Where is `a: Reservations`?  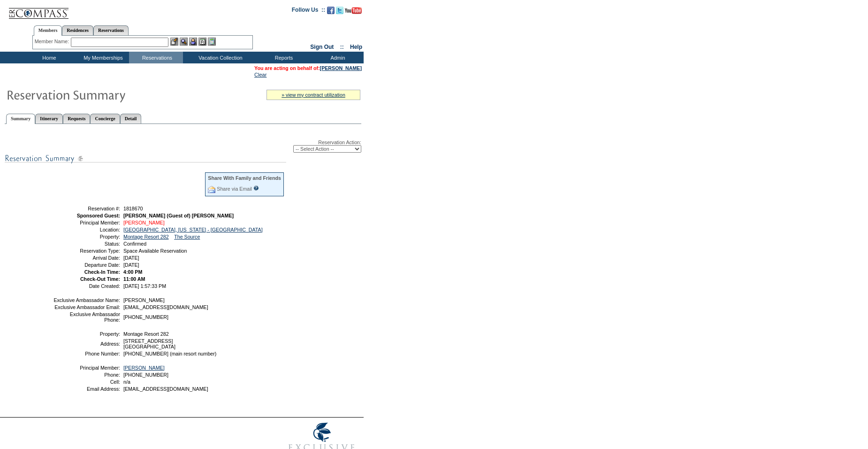 a: Reservations is located at coordinates (111, 30).